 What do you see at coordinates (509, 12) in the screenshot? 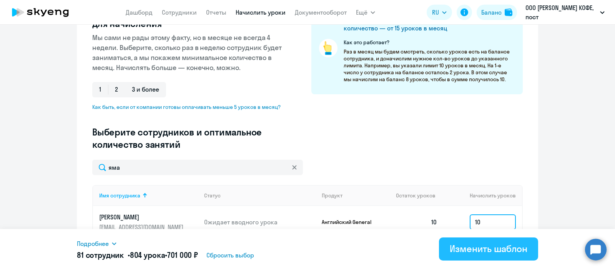
I see `img: balance` at bounding box center [509, 12].